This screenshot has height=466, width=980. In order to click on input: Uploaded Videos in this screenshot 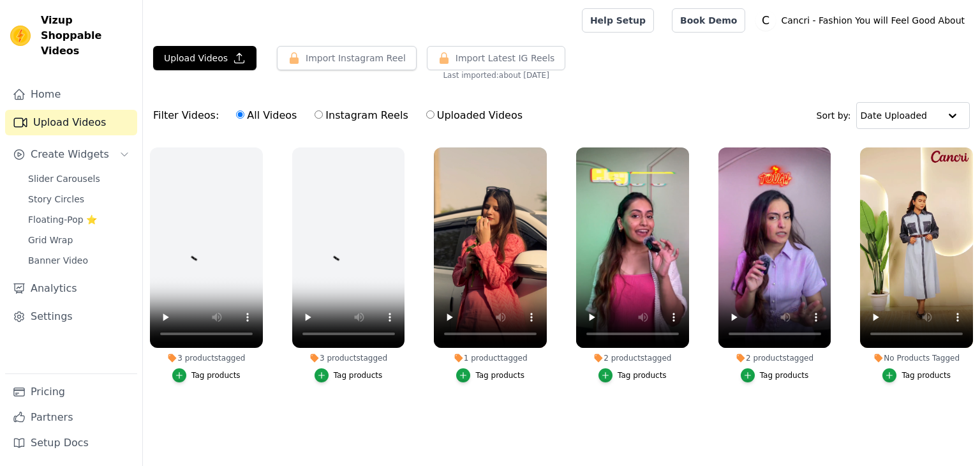, I will do `click(430, 114)`.